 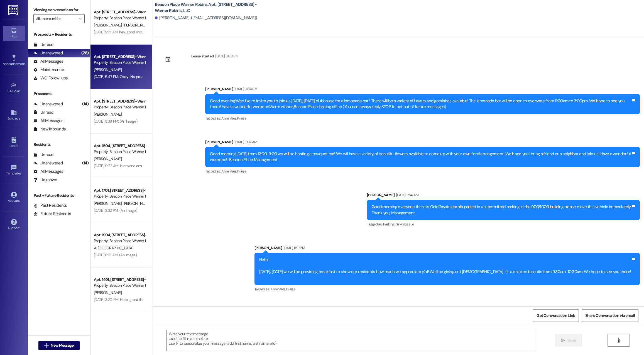 What do you see at coordinates (85, 53) in the screenshot?
I see `div: (28)` at bounding box center [85, 53].